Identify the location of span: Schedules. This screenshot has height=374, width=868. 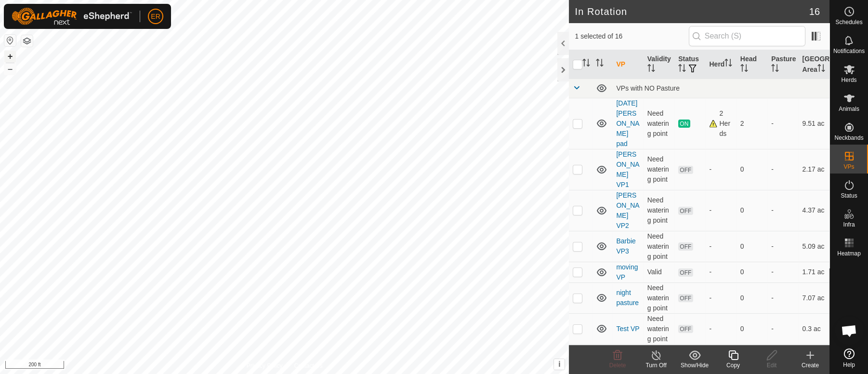
(849, 22).